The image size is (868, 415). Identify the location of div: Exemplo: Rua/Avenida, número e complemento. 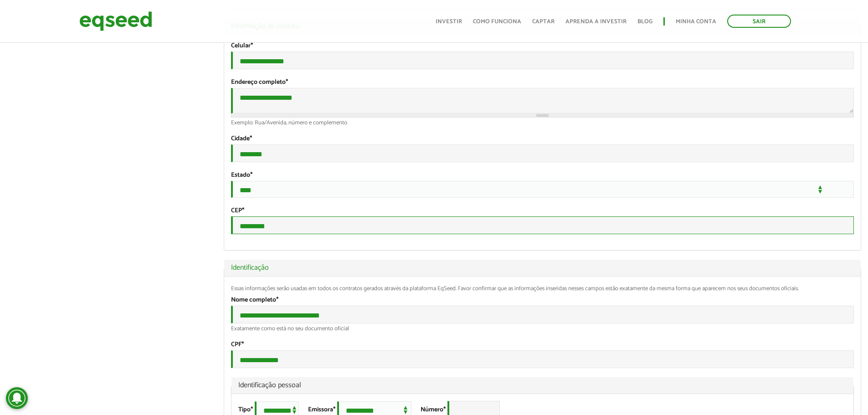
(542, 123).